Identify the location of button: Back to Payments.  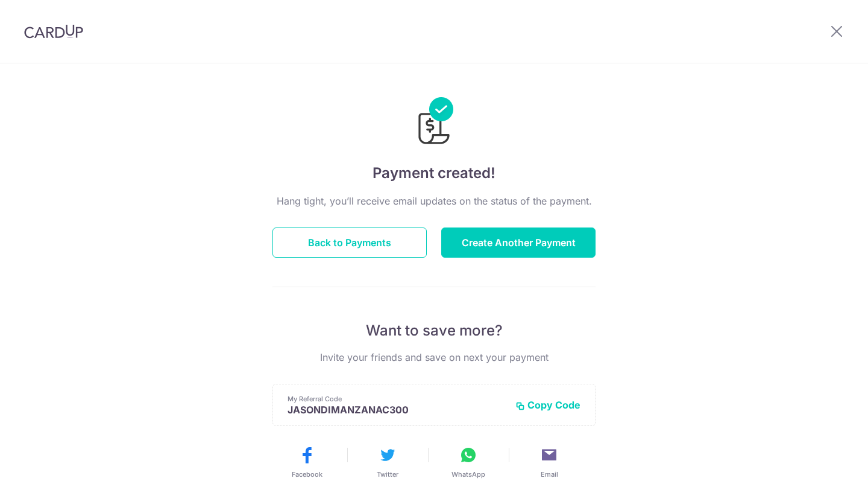
(350, 243).